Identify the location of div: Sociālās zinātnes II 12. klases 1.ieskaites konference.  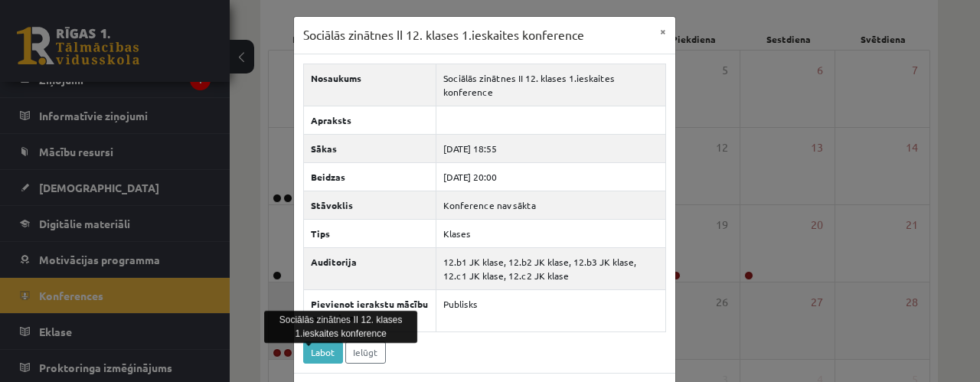
(341, 327).